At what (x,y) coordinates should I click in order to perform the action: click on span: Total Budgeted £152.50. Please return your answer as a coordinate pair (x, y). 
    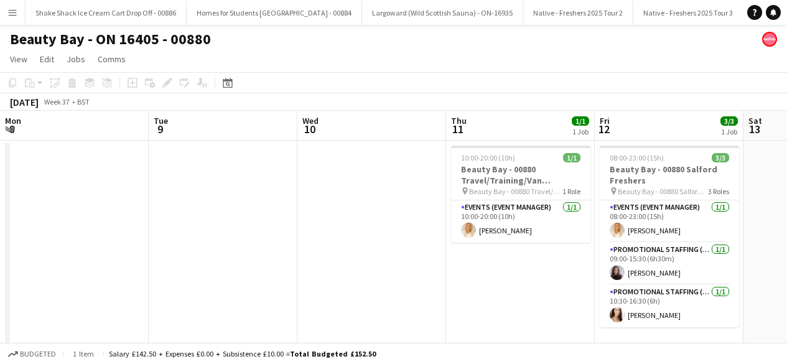
    Looking at the image, I should click on (333, 353).